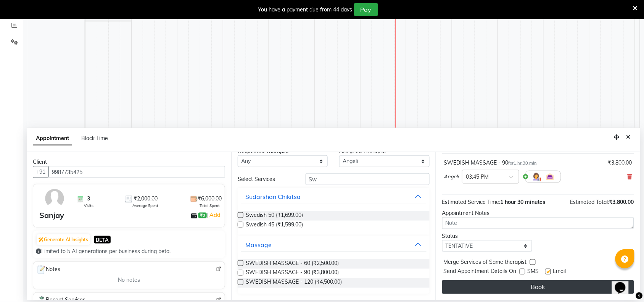 This screenshot has width=644, height=302. I want to click on div: Massage, so click(258, 244).